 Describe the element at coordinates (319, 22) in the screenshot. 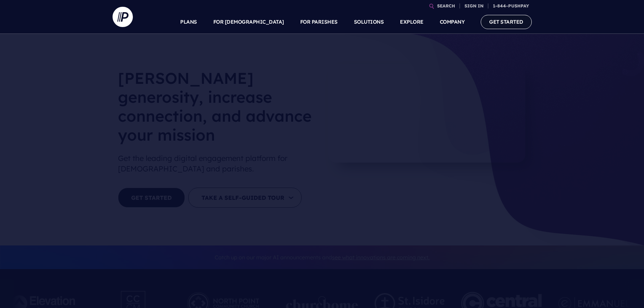

I see `a: FOR PARISHES` at that location.